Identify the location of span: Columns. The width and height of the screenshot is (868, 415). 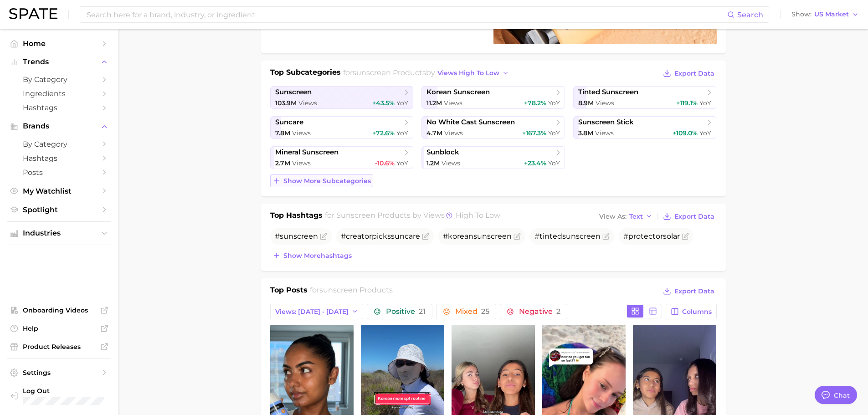
(696, 312).